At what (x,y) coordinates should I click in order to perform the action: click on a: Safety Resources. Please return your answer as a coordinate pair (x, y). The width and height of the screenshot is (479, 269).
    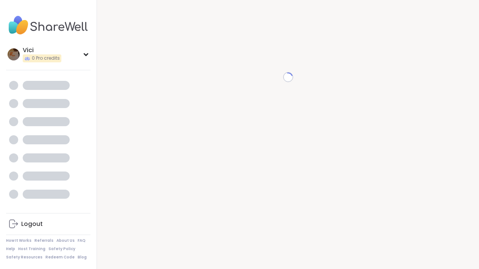
    Looking at the image, I should click on (24, 258).